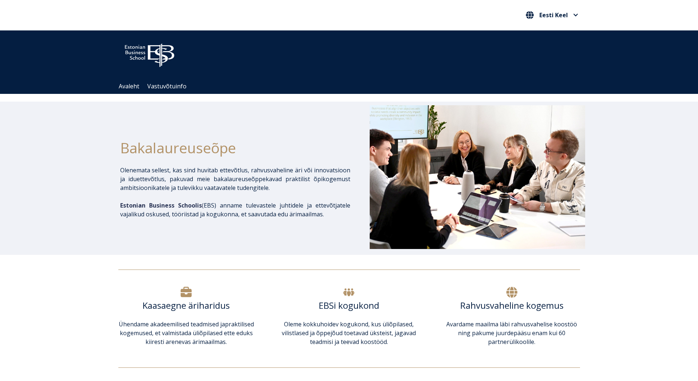 This screenshot has width=698, height=381. What do you see at coordinates (161, 205) in the screenshot?
I see `span: Estonian Business Schoolis` at bounding box center [161, 205].